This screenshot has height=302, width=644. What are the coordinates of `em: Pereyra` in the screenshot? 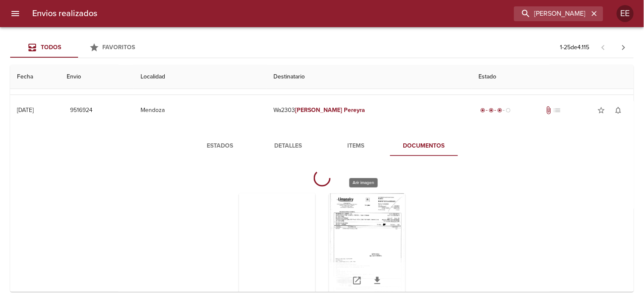 It's located at (355, 110).